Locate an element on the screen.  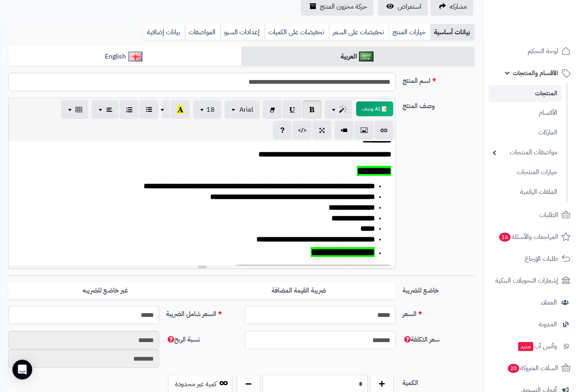
img: logo-2.png is located at coordinates (548, 30).